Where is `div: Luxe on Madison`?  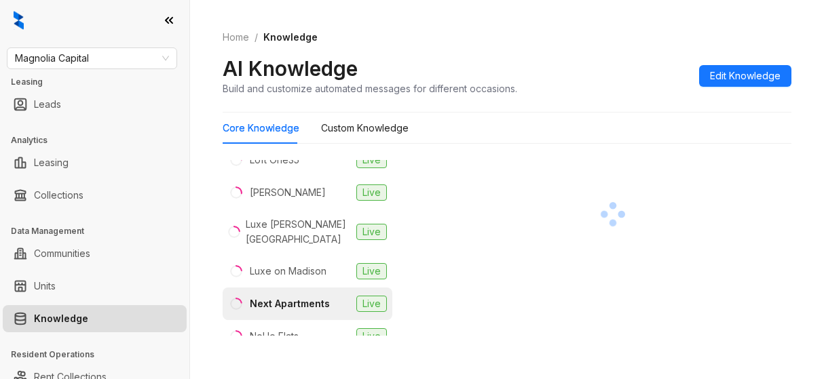 div: Luxe on Madison is located at coordinates (288, 271).